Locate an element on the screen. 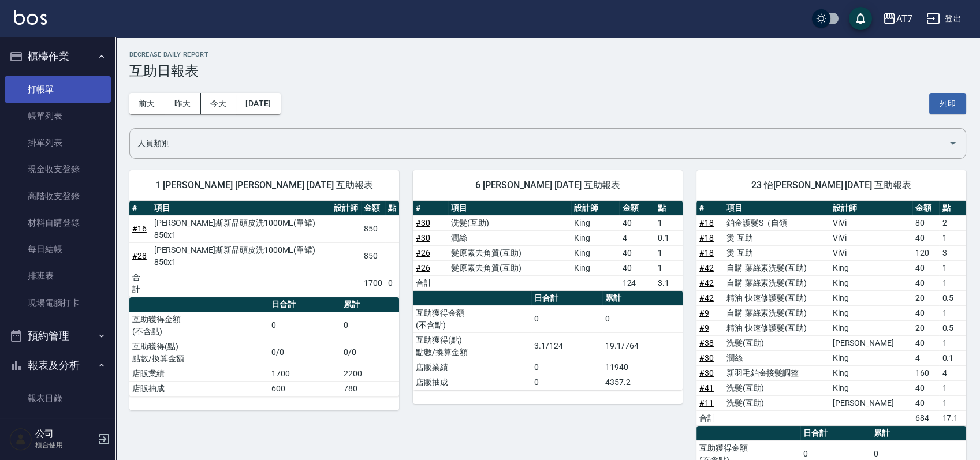 This screenshot has height=460, width=980. a: #38 is located at coordinates (706, 342).